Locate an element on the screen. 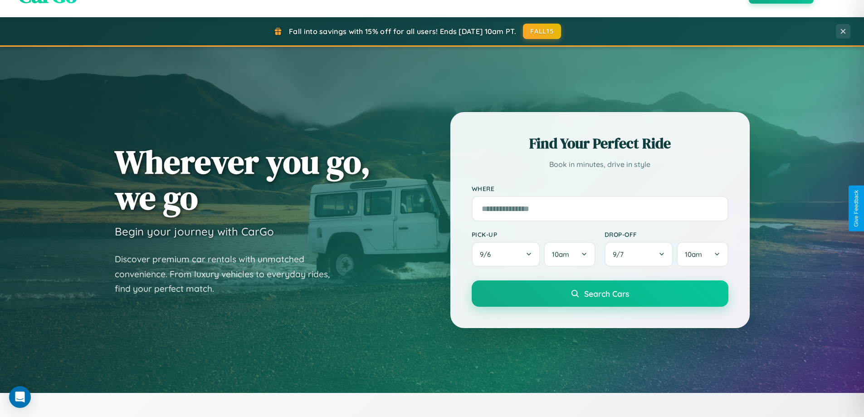  span: Search Cars is located at coordinates (607, 294).